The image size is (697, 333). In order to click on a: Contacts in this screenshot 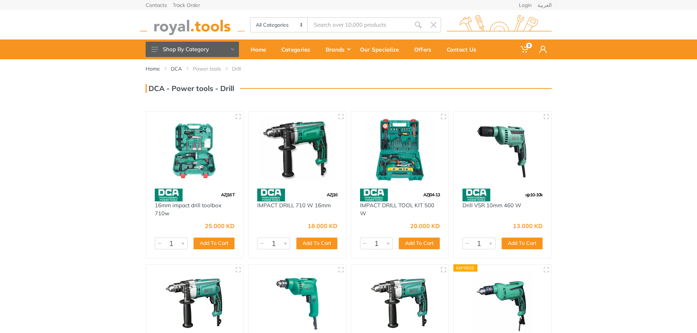, I will do `click(156, 5)`.